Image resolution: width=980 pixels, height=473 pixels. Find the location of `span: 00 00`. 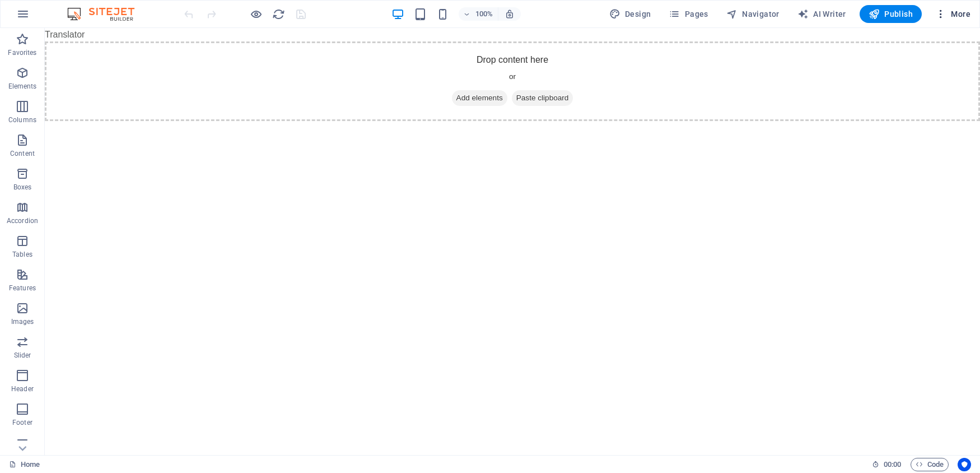

span: 00 00 is located at coordinates (893, 464).